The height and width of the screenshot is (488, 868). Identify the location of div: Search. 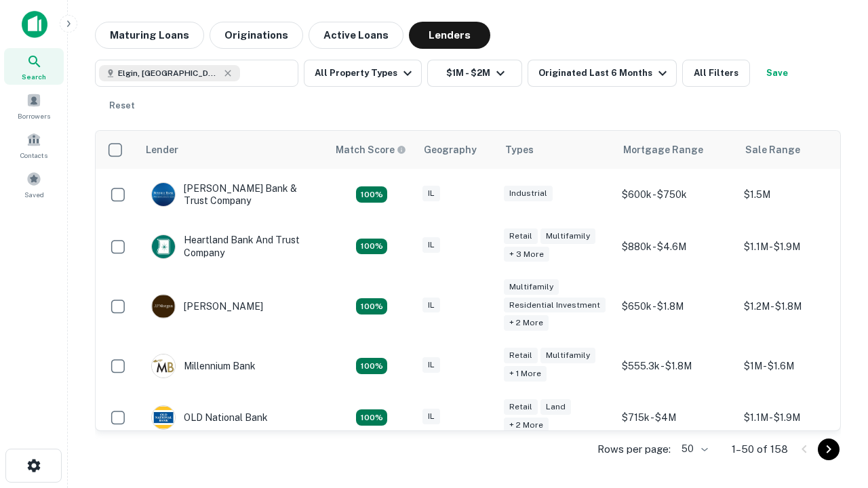
(34, 66).